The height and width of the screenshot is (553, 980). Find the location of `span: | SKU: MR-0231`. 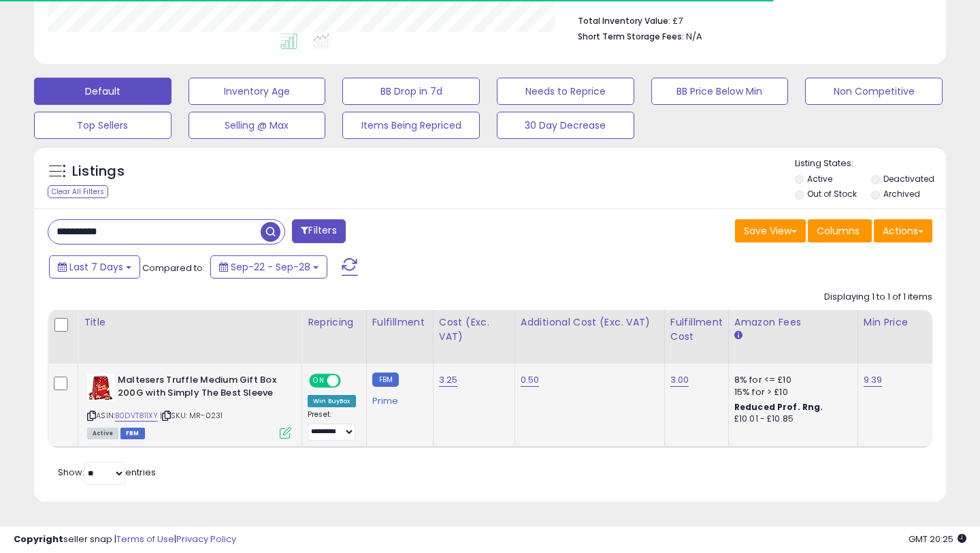

span: | SKU: MR-0231 is located at coordinates (191, 415).